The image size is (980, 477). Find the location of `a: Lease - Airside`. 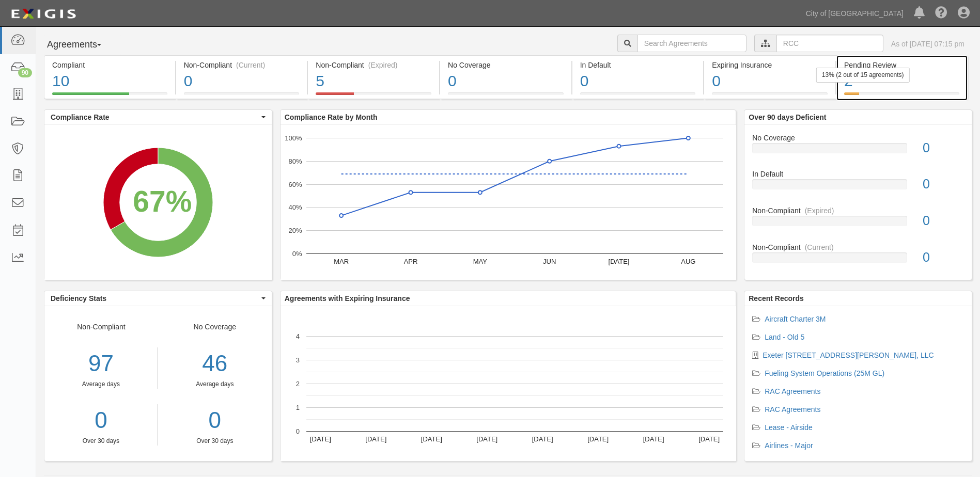

a: Lease - Airside is located at coordinates (788, 428).